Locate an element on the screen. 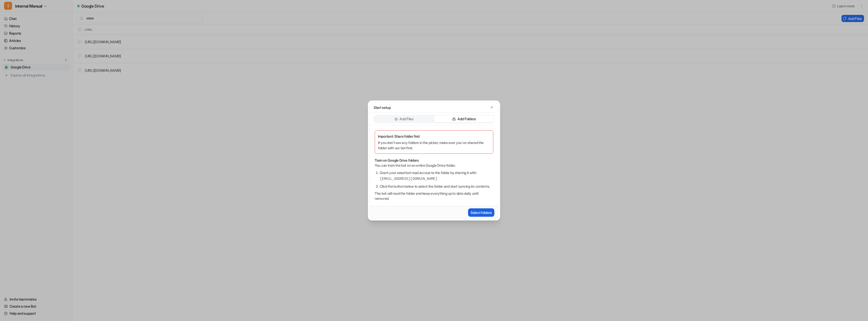 This screenshot has width=868, height=321. p: Important: Share folder first is located at coordinates (434, 136).